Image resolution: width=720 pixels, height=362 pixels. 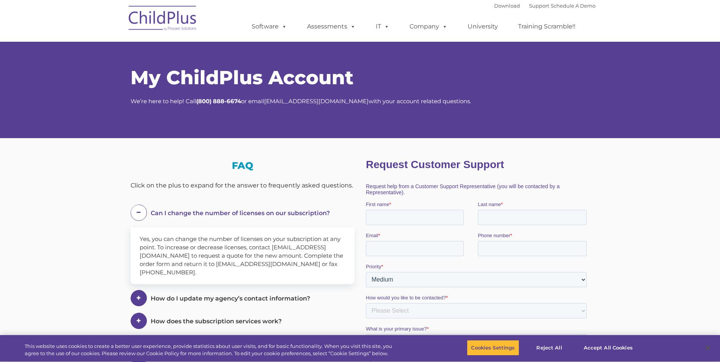 What do you see at coordinates (708, 348) in the screenshot?
I see `button: Close` at bounding box center [708, 348].